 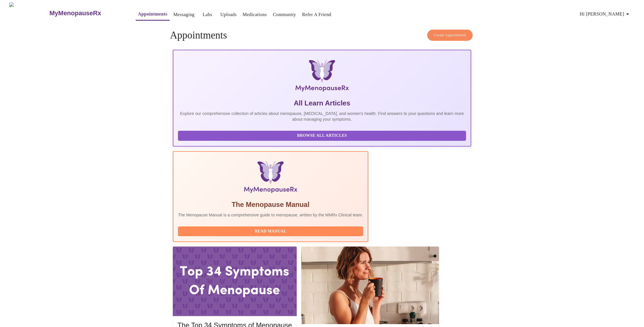 What do you see at coordinates (322, 35) in the screenshot?
I see `h4: Appointments` at bounding box center [322, 35].